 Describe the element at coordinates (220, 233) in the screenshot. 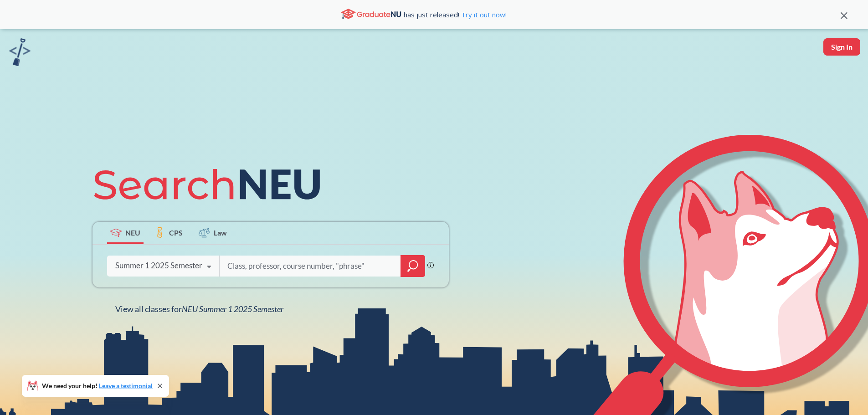

I see `span: Law` at that location.